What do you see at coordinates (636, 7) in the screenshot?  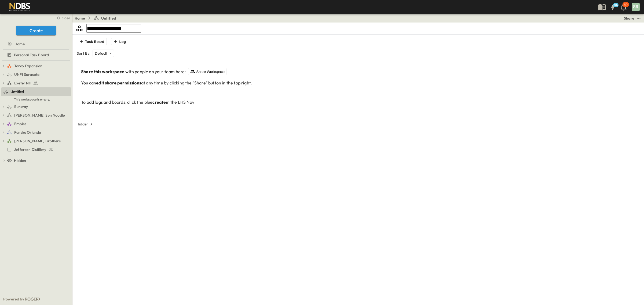 I see `div: SR` at bounding box center [636, 7].